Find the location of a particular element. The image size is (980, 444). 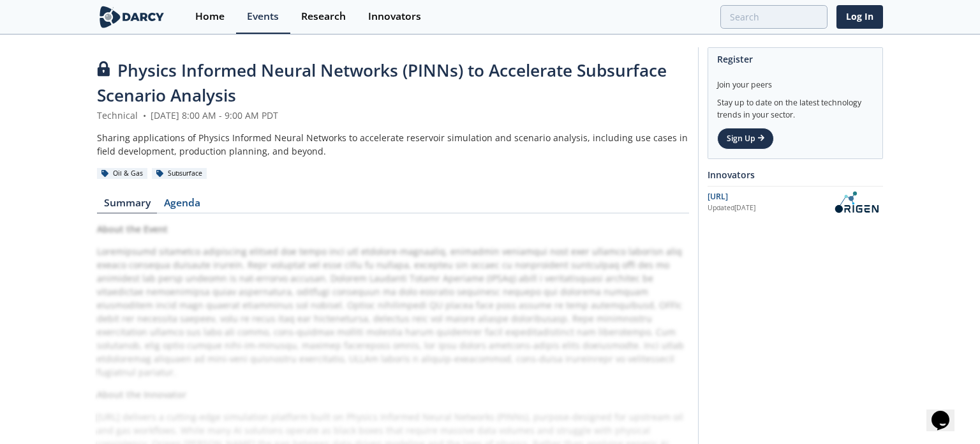

input: Advanced Search is located at coordinates (774, 17).